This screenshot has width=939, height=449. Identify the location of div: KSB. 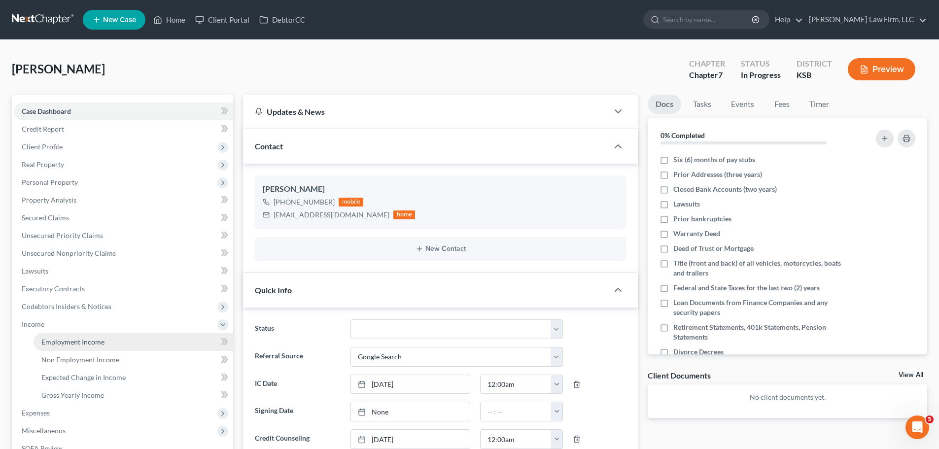
(814, 75).